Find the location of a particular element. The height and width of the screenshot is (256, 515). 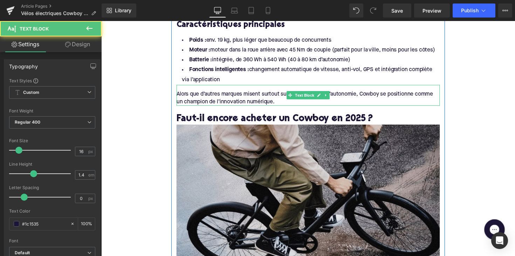

strong: Poids : is located at coordinates (99, 20).